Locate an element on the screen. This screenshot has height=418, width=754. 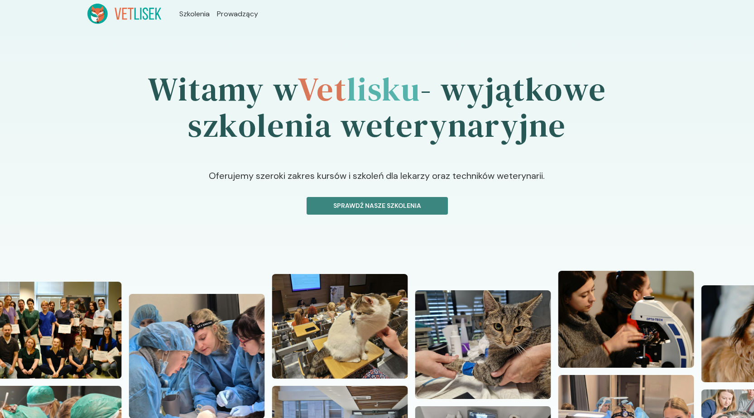
a: Szkolenia is located at coordinates (194, 14).